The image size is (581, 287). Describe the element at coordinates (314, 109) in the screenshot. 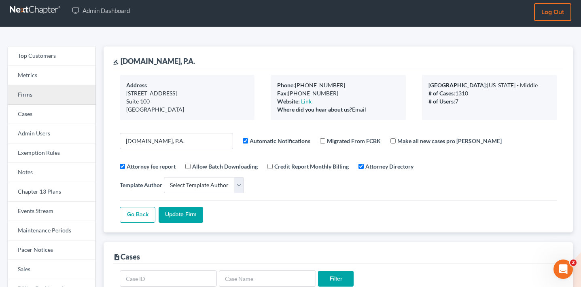

I see `b: Where did you hear about us?` at that location.